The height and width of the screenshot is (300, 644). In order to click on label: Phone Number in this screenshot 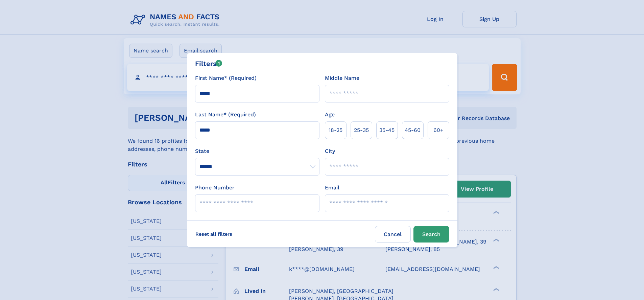, I will do `click(214, 188)`.